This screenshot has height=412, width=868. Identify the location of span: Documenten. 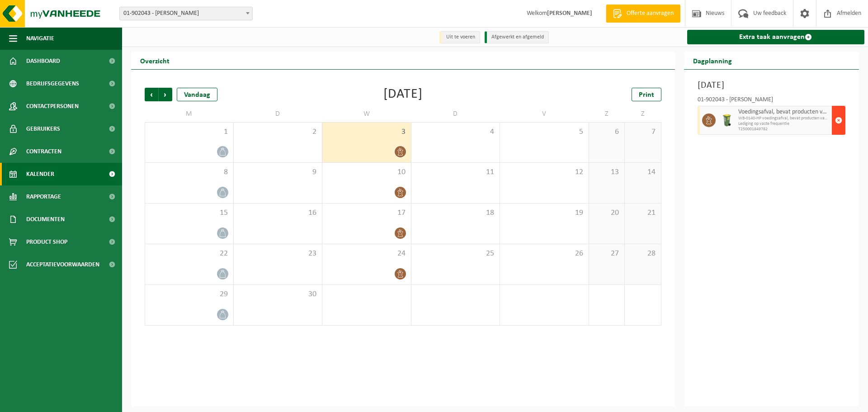
(45, 219).